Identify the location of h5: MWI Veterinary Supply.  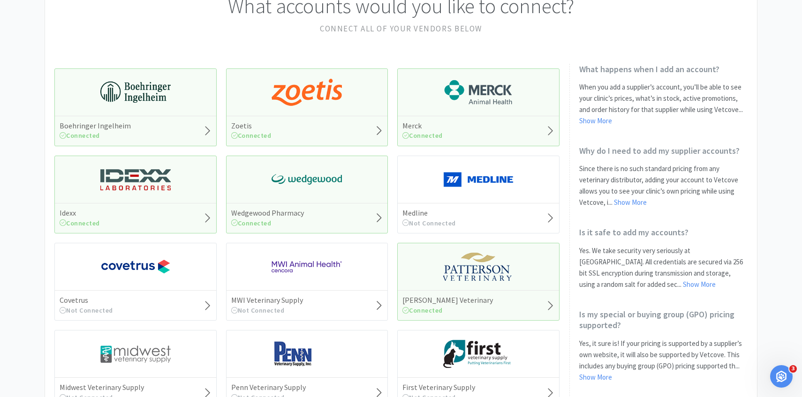
(267, 300).